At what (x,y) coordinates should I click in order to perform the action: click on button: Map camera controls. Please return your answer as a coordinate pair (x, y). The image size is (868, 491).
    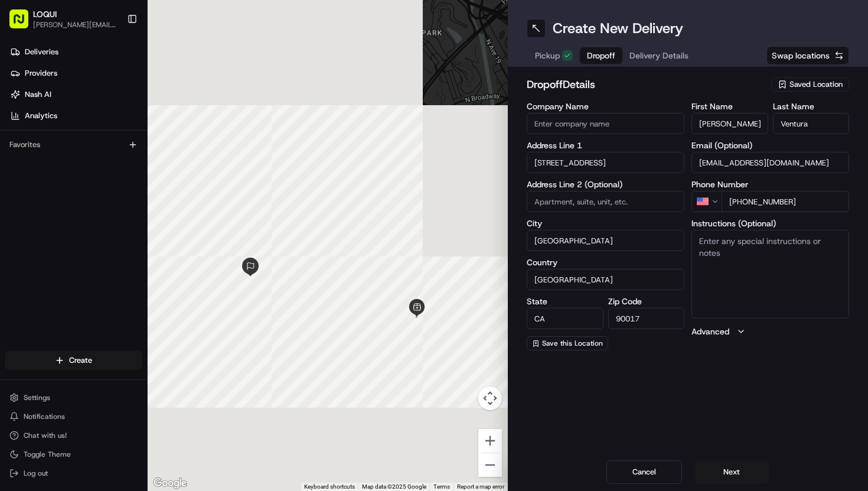
    Looking at the image, I should click on (490, 398).